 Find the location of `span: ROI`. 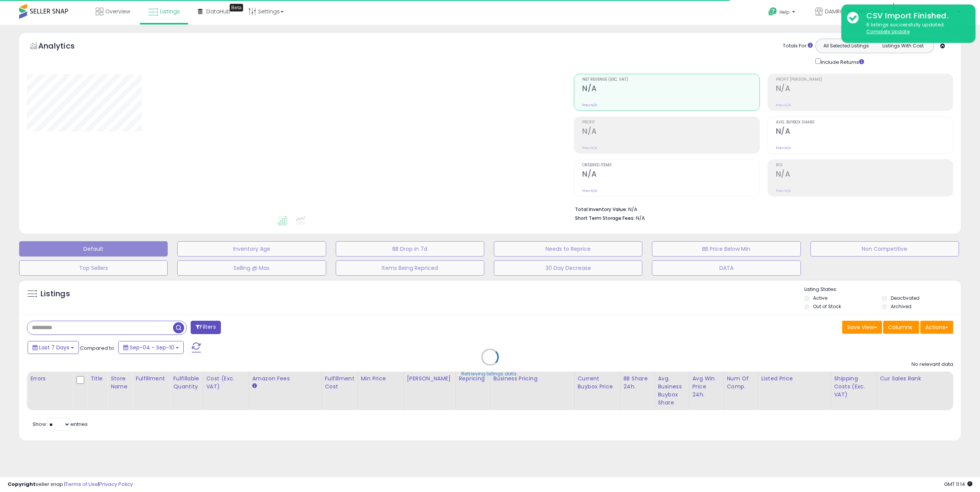

span: ROI is located at coordinates (864, 166).